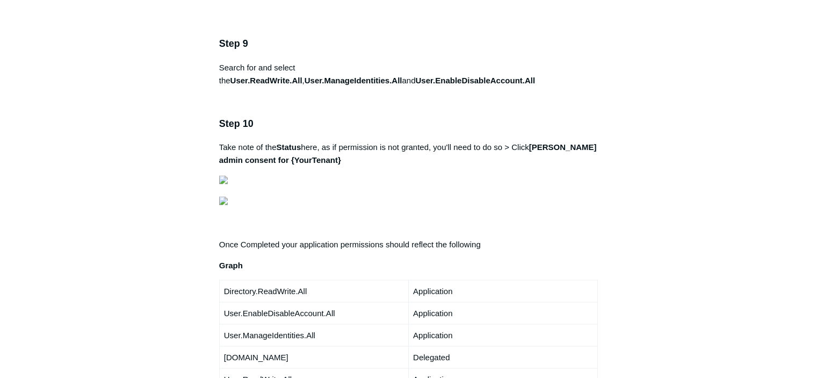 Image resolution: width=817 pixels, height=378 pixels. I want to click on p: Take note of the here, as if permission is not granted, you'll need to do so > Click, so click(409, 154).